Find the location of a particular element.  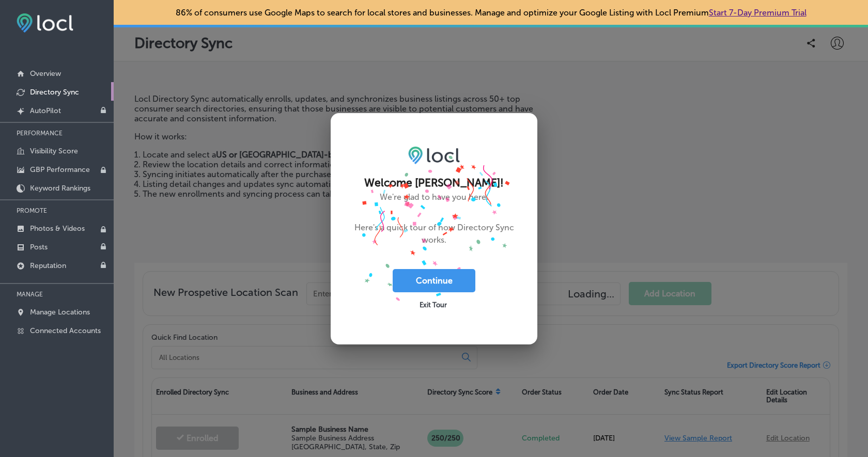

p: 86% of consumers use Google Maps to search for local stores and businesses. Manage and optimize y... is located at coordinates (491, 13).